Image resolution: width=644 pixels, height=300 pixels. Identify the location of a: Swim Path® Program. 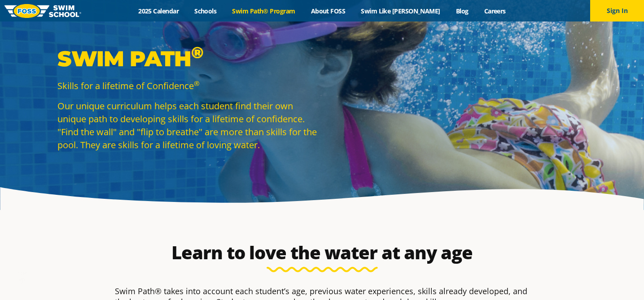
(264, 11).